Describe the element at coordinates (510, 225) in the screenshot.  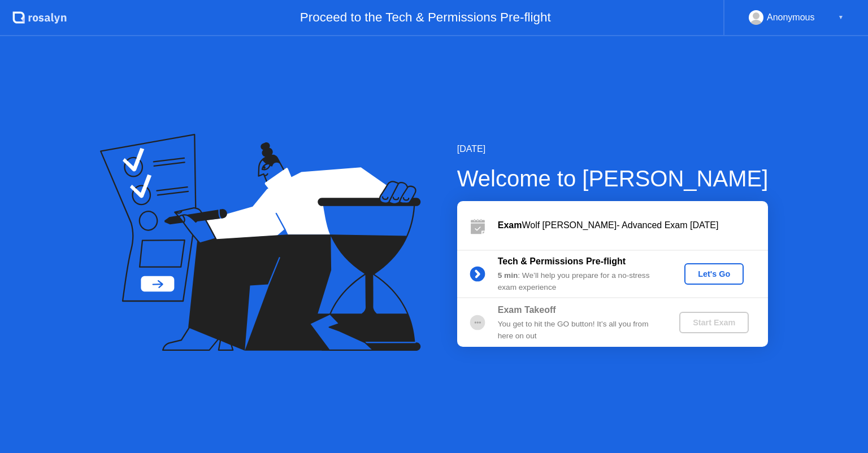
I see `b: Exam` at that location.